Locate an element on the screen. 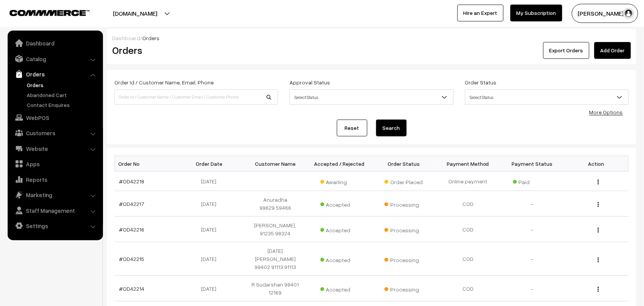 The height and width of the screenshot is (306, 644). input: Order Id / Customer Name / Customer Email / Customer Phone is located at coordinates (196, 97).